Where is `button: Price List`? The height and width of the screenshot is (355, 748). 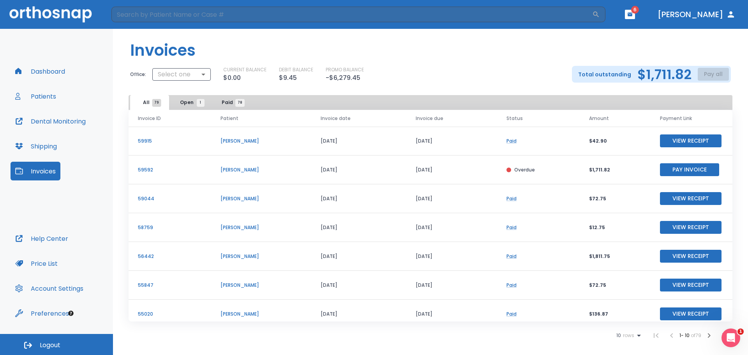 button: Price List is located at coordinates (36, 263).